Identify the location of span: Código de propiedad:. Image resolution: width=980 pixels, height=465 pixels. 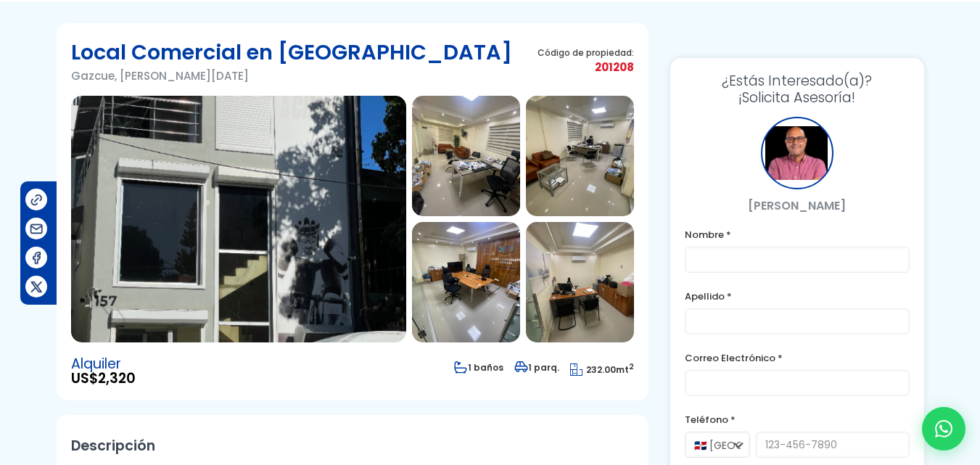
(586, 52).